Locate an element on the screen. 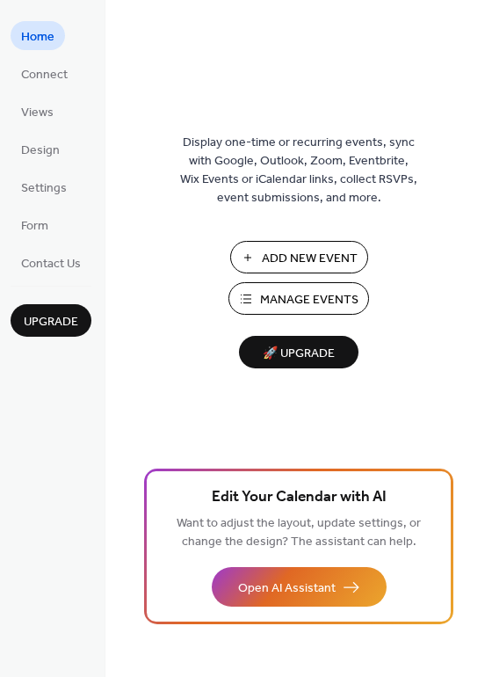  a: Connect is located at coordinates (44, 73).